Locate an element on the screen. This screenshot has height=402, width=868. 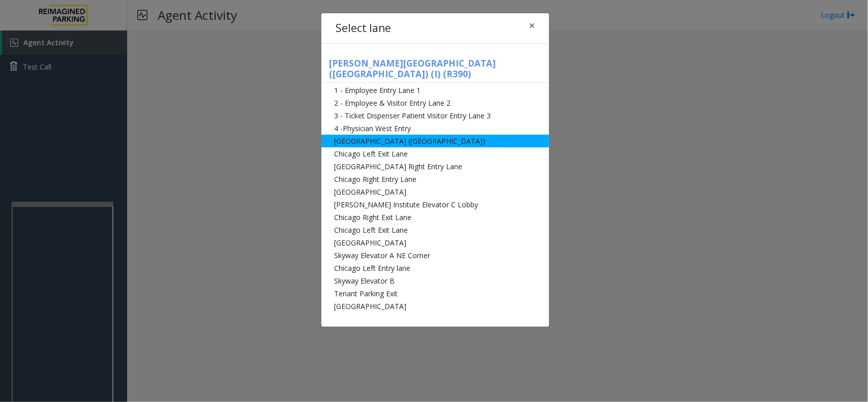
li: Chicago Right Exit Lane is located at coordinates (436, 217).